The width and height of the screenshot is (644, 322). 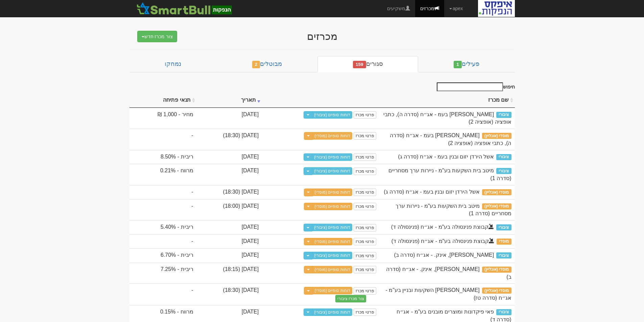 I want to click on td: ריבית - 5.40%, so click(x=163, y=228).